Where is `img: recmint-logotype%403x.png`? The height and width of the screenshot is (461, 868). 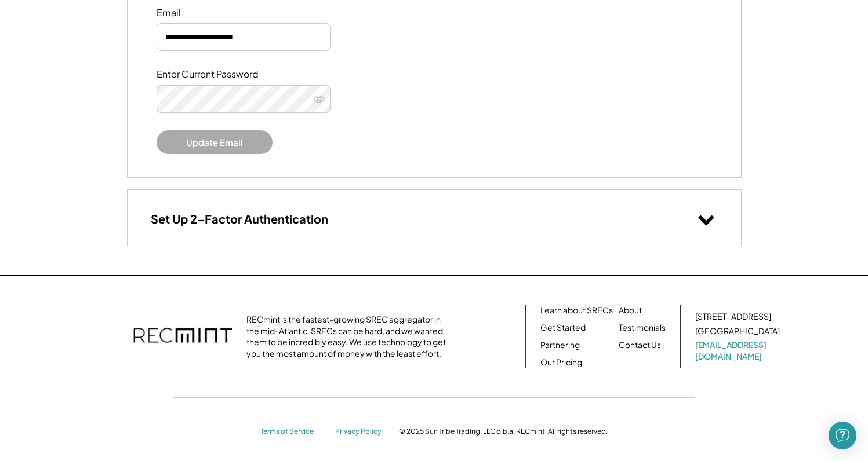 img: recmint-logotype%403x.png is located at coordinates (183, 336).